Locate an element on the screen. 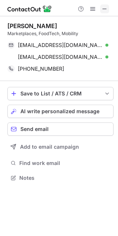 This screenshot has height=236, width=118. button: Send email is located at coordinates (60, 129).